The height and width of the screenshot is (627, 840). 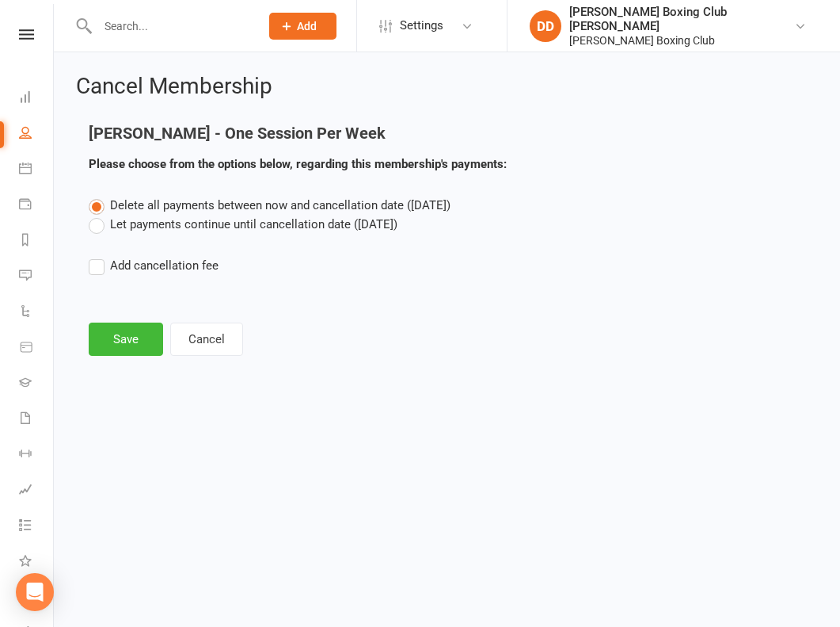 I want to click on a: Dashboard, so click(x=36, y=98).